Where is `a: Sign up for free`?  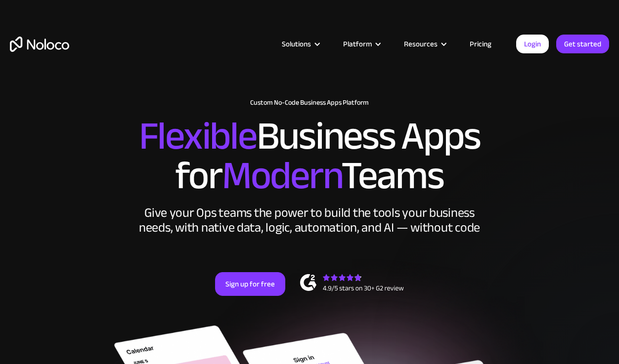 a: Sign up for free is located at coordinates (250, 284).